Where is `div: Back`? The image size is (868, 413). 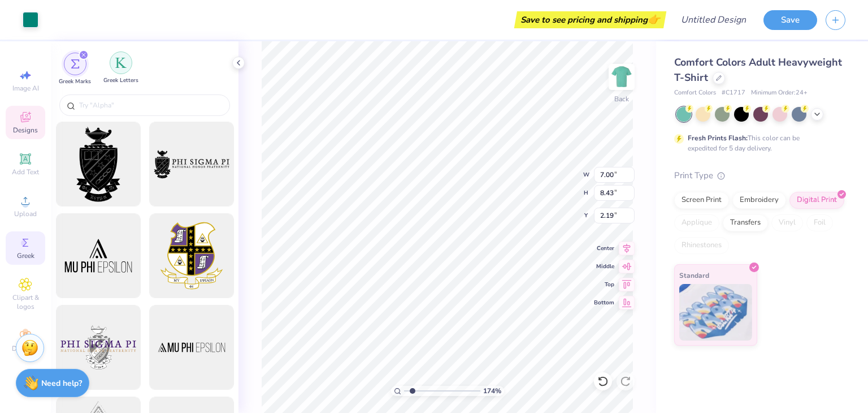
div: Back is located at coordinates (621, 99).